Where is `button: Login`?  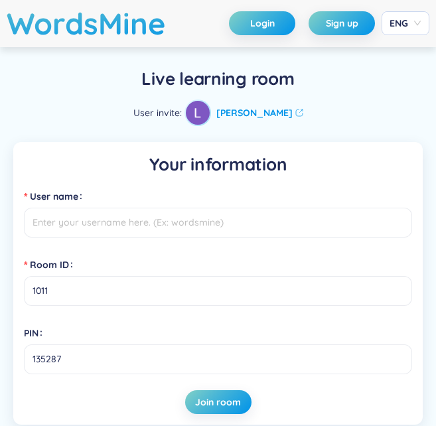
button: Login is located at coordinates (262, 23).